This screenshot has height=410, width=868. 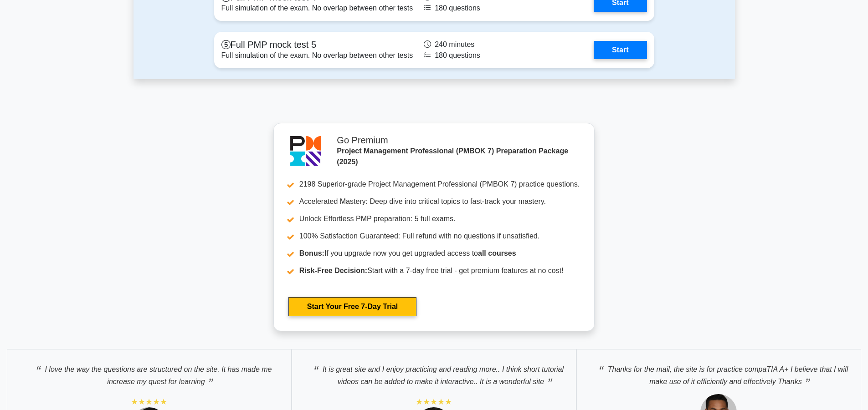 What do you see at coordinates (434, 373) in the screenshot?
I see `p: It is great site and I enjoy practicing and reading more.. I think short tutorial videos can be a...` at bounding box center [434, 373].